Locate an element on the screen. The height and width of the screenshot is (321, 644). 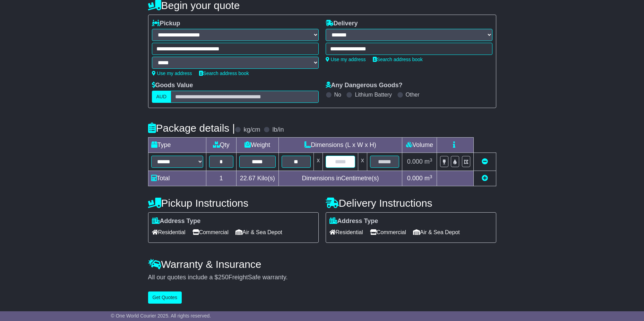
h4: Delivery Instructions is located at coordinates (411, 203).